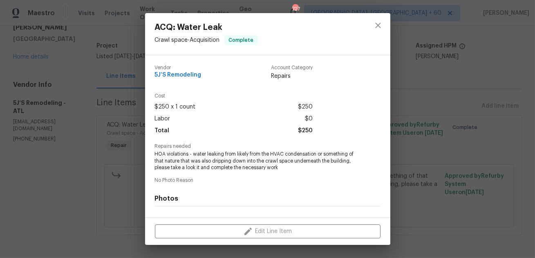 This screenshot has width=535, height=258. Describe the element at coordinates (207, 27) in the screenshot. I see `span: ACQ: Water Leak` at that location.